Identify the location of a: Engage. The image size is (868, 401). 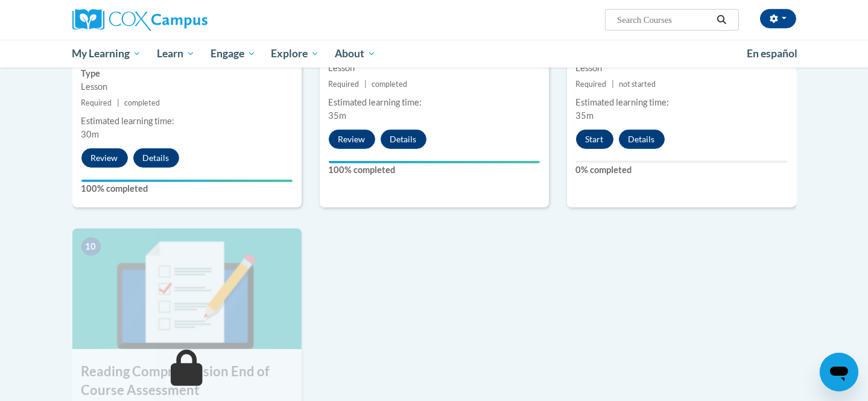
(233, 54).